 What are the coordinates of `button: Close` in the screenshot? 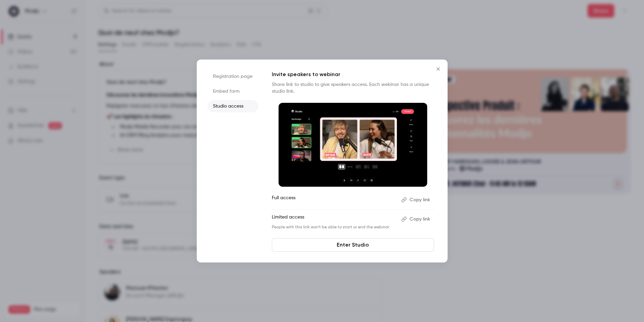 It's located at (438, 69).